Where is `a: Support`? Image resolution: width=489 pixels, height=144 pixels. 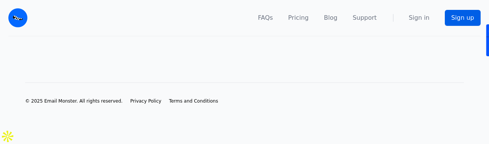 a: Support is located at coordinates (364, 18).